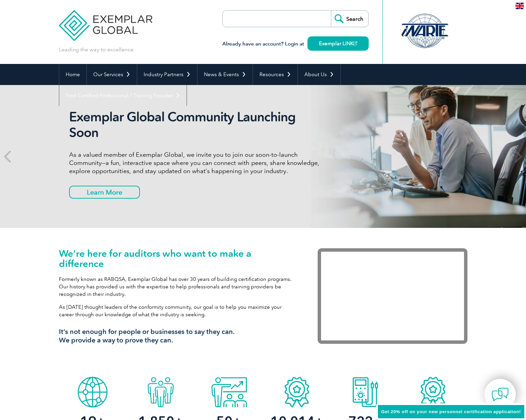  What do you see at coordinates (197, 125) in the screenshot?
I see `h2: Exemplar Global Community Launching Soon` at bounding box center [197, 125].